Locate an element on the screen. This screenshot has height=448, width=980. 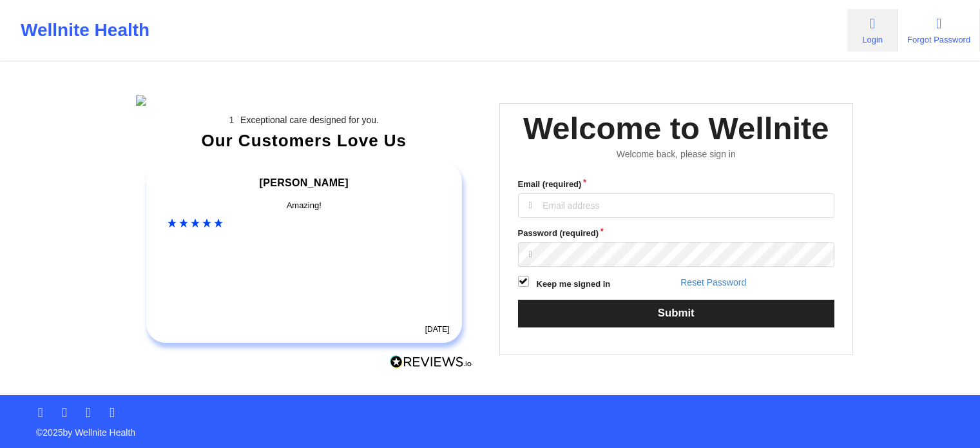
a: Reset Password is located at coordinates (713, 282).